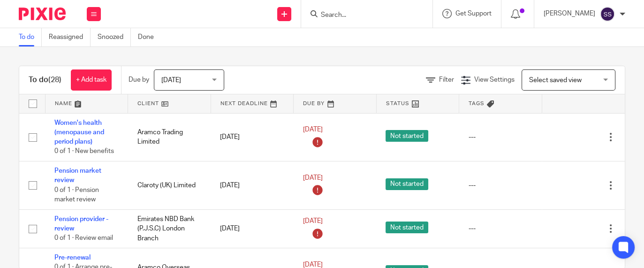 This screenshot has height=268, width=644. What do you see at coordinates (30, 37) in the screenshot?
I see `a: To do` at bounding box center [30, 37].